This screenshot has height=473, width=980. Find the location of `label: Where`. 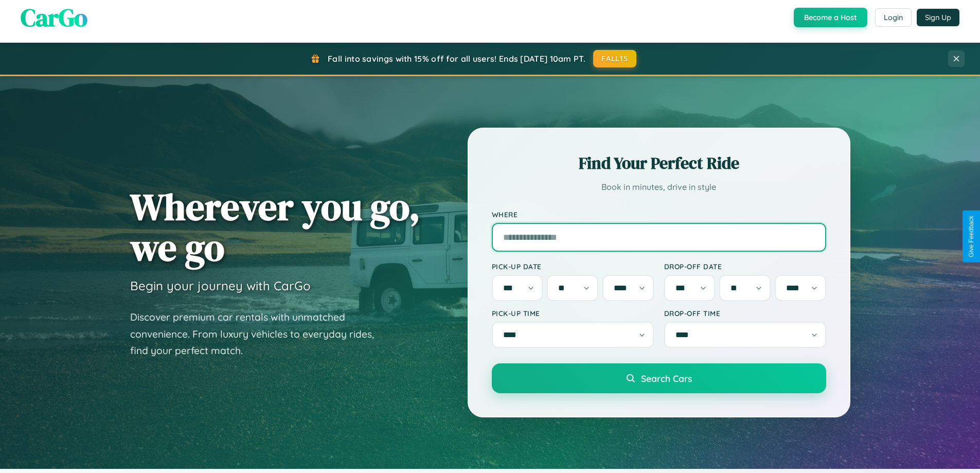

label: Where is located at coordinates (659, 214).